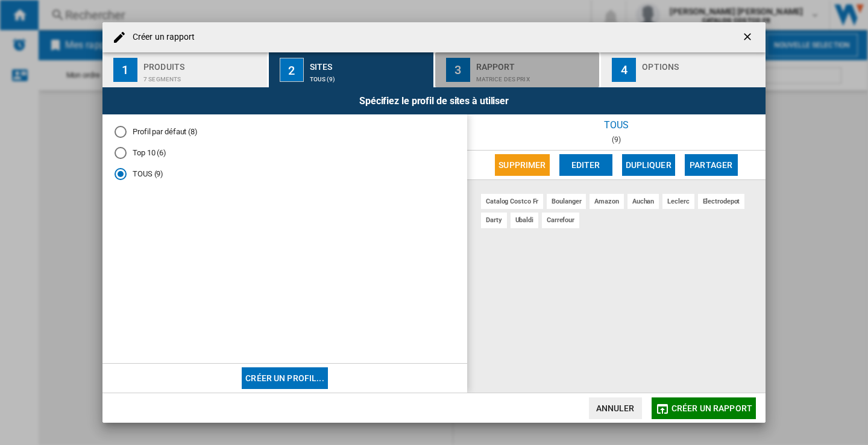 This screenshot has width=868, height=445. I want to click on div: catalog costco fr, so click(512, 201).